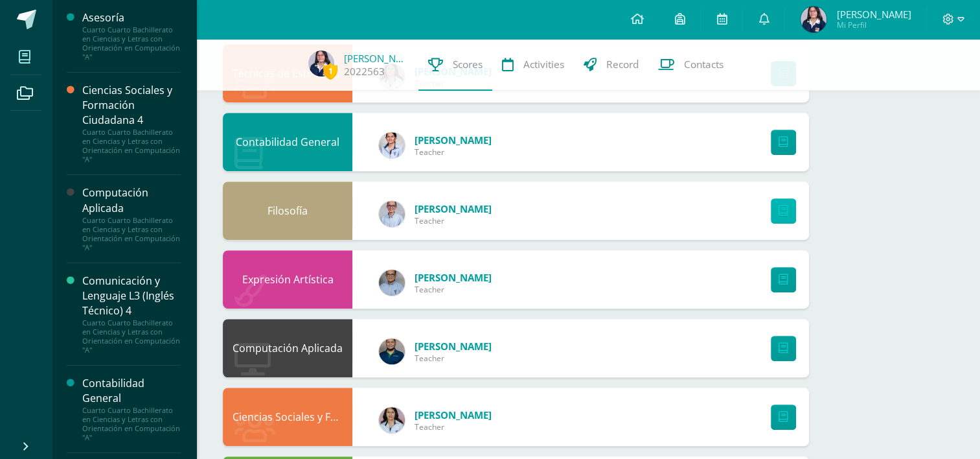 Image resolution: width=980 pixels, height=459 pixels. What do you see at coordinates (132, 36) in the screenshot?
I see `a: AsesoríaCuarto Cuarto Bachillerato en Ciencias y Letras con Orientación en Computación "A"` at bounding box center [132, 36].